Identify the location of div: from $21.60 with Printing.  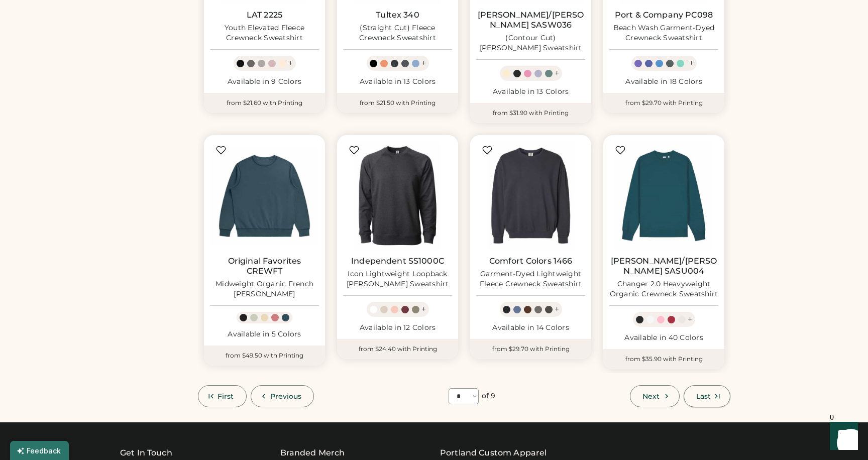
(264, 103).